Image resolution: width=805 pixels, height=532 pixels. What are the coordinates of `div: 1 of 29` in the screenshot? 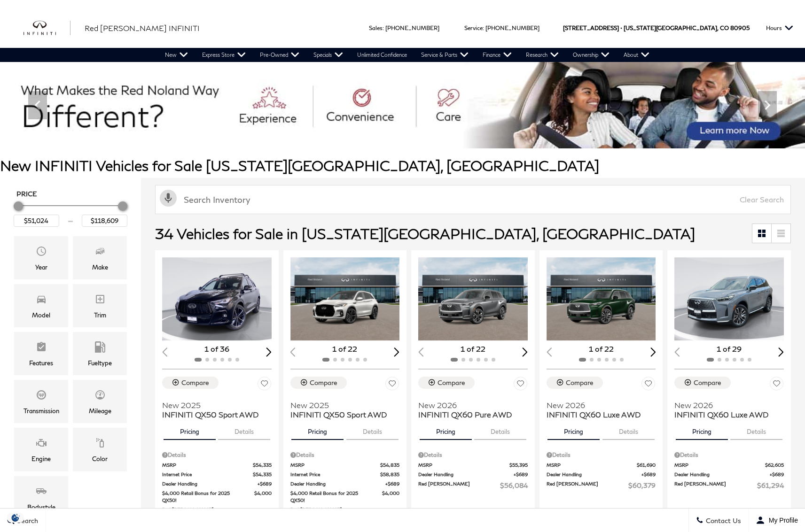 It's located at (729, 349).